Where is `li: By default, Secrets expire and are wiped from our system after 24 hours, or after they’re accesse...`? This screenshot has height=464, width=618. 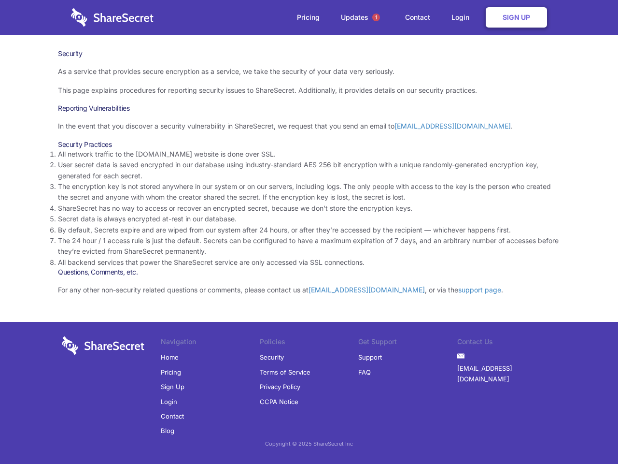 li: By default, Secrets expire and are wiped from our system after 24 hours, or after they’re accesse... is located at coordinates (309, 230).